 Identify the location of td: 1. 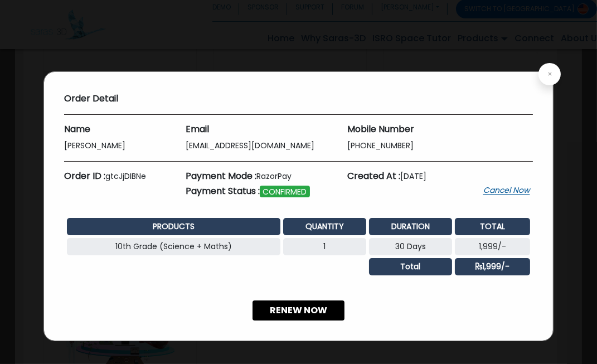
(324, 246).